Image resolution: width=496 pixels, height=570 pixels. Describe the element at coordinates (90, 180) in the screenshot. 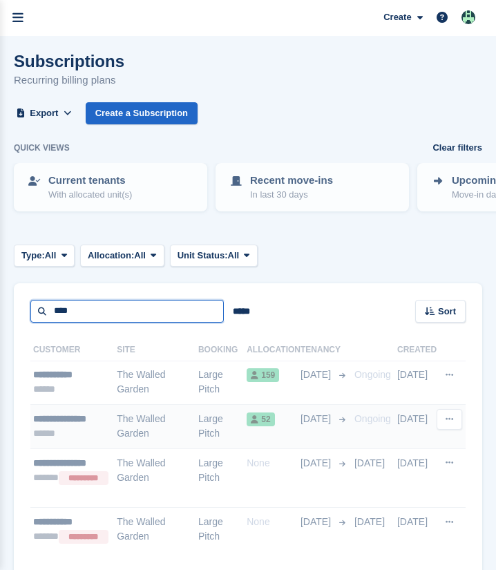

I see `p: Current tenants` at that location.